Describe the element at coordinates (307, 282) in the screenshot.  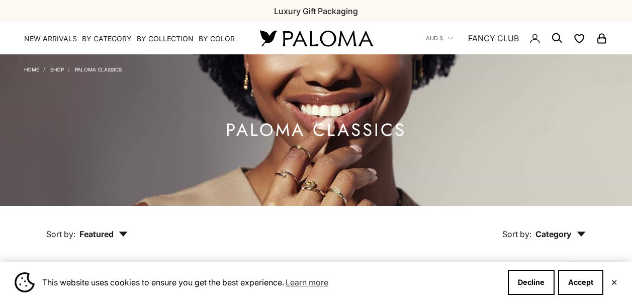
I see `a: Learn more` at that location.